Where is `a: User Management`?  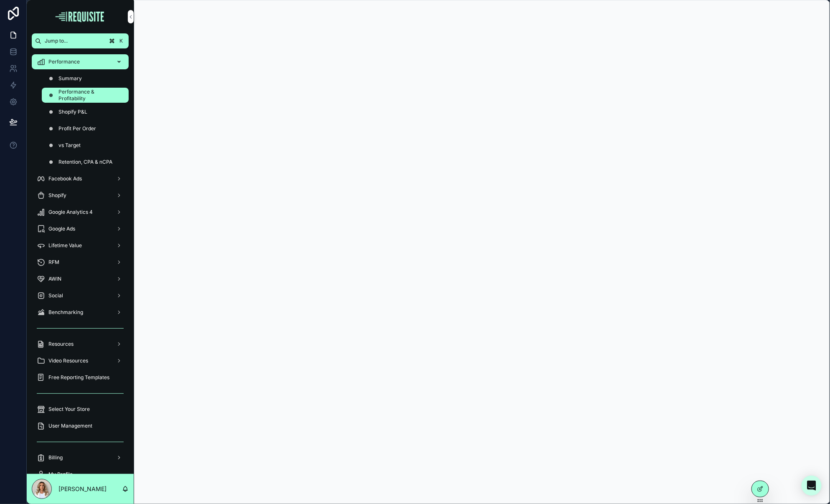
a: User Management is located at coordinates (80, 426).